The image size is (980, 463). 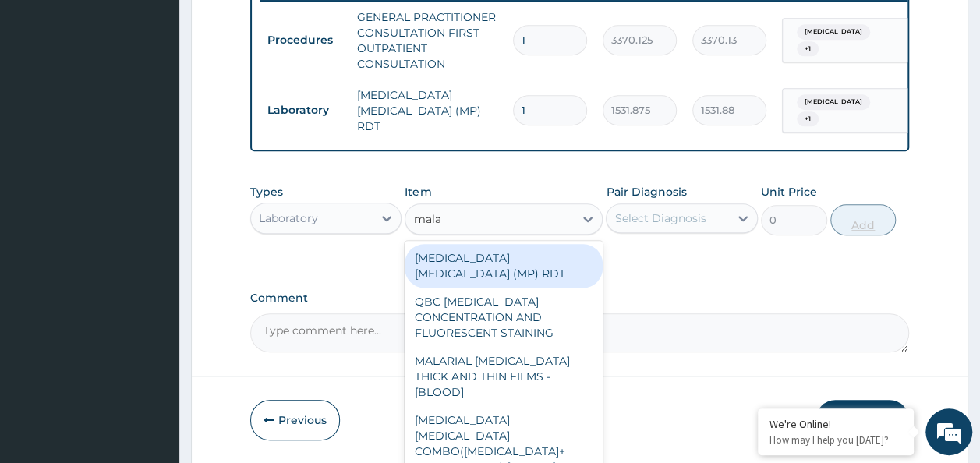 What do you see at coordinates (659, 218) in the screenshot?
I see `div: Select Diagnosis` at bounding box center [659, 218].